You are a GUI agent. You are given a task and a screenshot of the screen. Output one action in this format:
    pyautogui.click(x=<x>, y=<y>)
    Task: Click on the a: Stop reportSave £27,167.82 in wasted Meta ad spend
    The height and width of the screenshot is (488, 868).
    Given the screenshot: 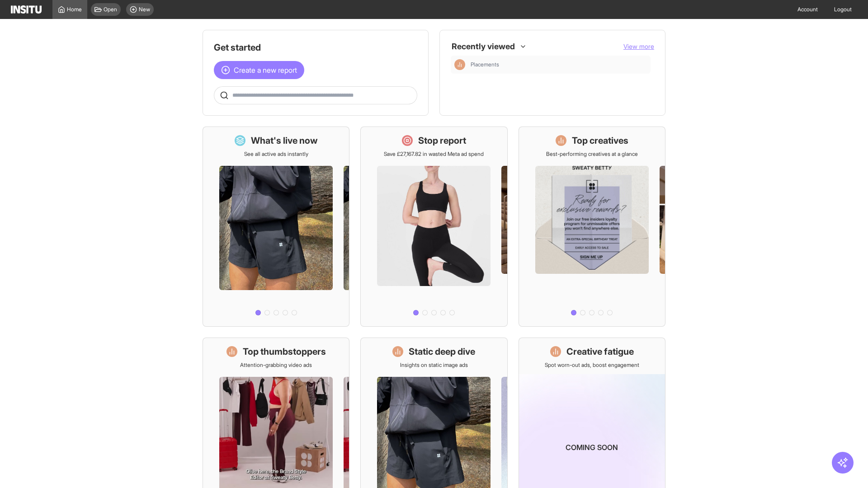 What is the action you would take?
    pyautogui.click(x=434, y=226)
    